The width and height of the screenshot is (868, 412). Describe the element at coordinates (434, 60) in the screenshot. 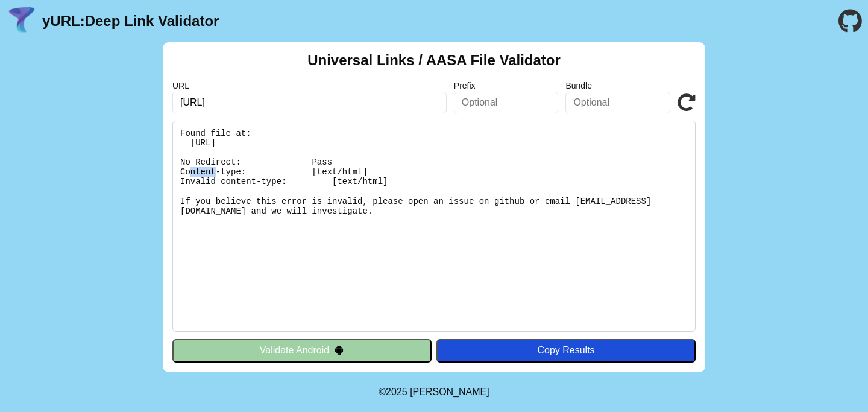

I see `h2: Universal Links / AASA File Validator` at that location.